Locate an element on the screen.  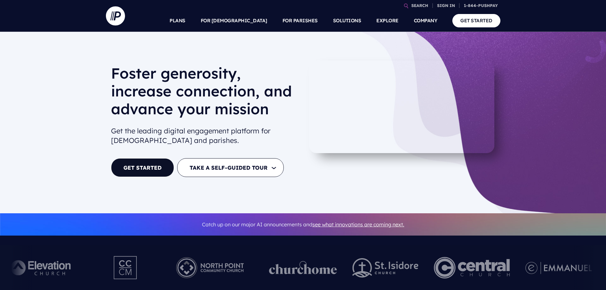
img: Pushpay_Logo__NorthPoint is located at coordinates (210, 268).